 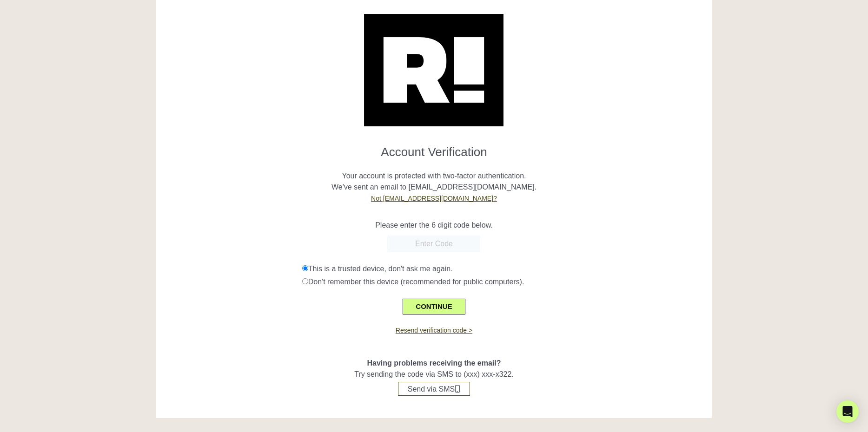 What do you see at coordinates (434, 225) in the screenshot?
I see `p: Please enter the 6 digit code below.` at bounding box center [434, 225].